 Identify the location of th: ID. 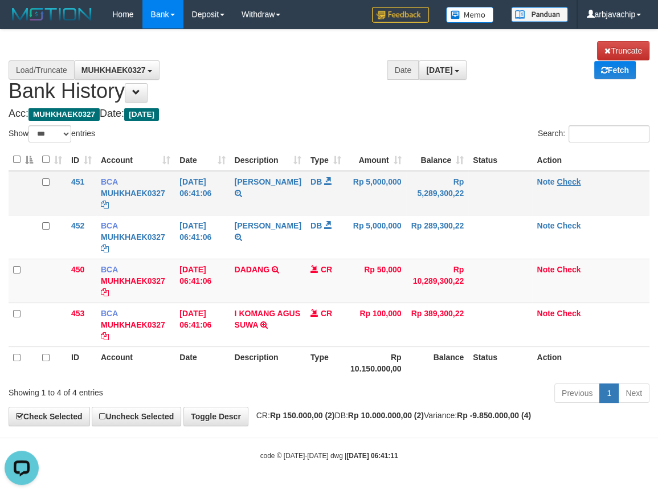
(81, 362).